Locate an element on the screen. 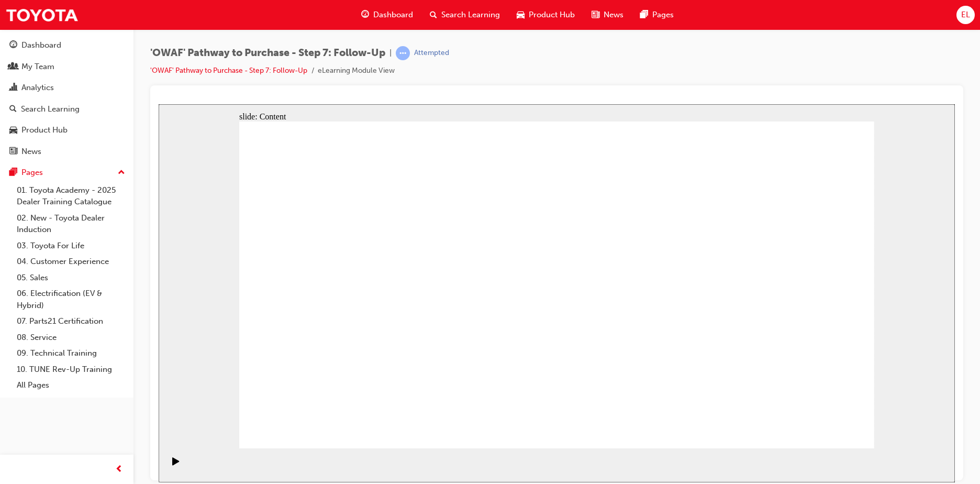 This screenshot has width=980, height=484. a: pages-iconPages is located at coordinates (657, 15).